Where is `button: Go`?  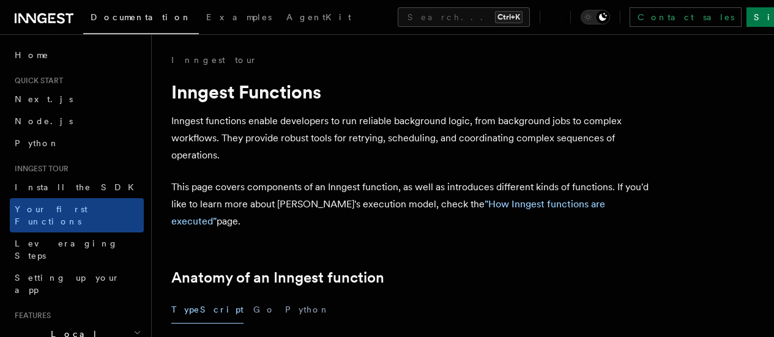 button: Go is located at coordinates (264, 310).